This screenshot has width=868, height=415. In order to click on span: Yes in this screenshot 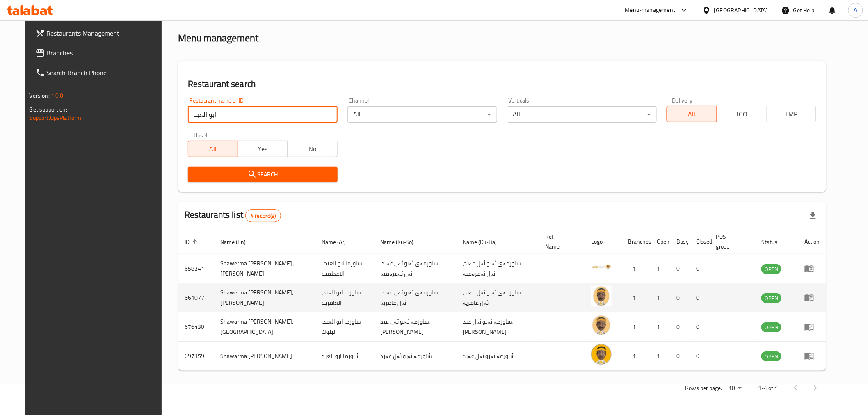, I will do `click(262, 149)`.